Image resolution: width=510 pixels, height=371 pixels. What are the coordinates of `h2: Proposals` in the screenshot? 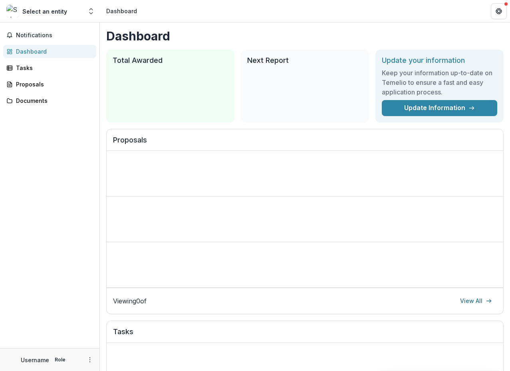 It's located at (305, 143).